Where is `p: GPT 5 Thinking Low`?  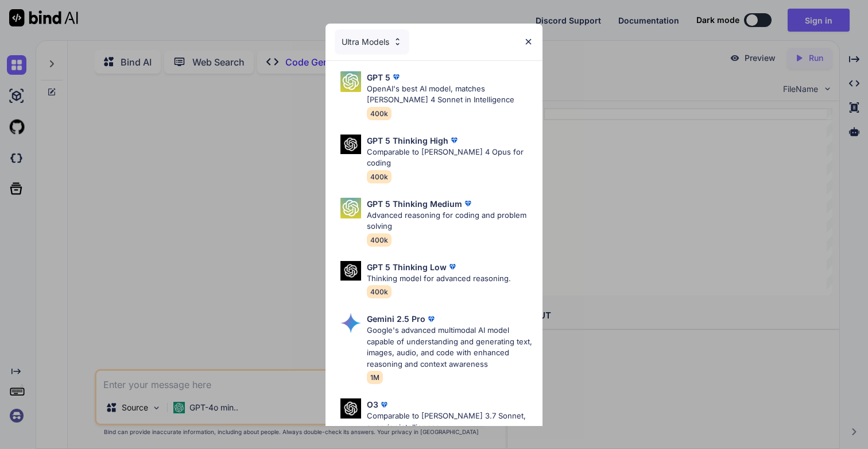 p: GPT 5 Thinking Low is located at coordinates (407, 267).